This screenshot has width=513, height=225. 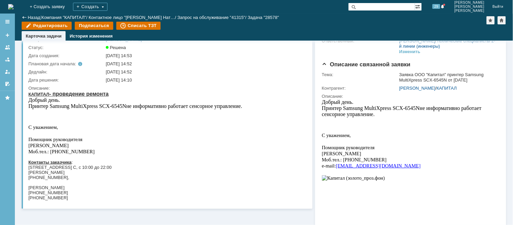 I want to click on div: Контрагент:, so click(x=360, y=88).